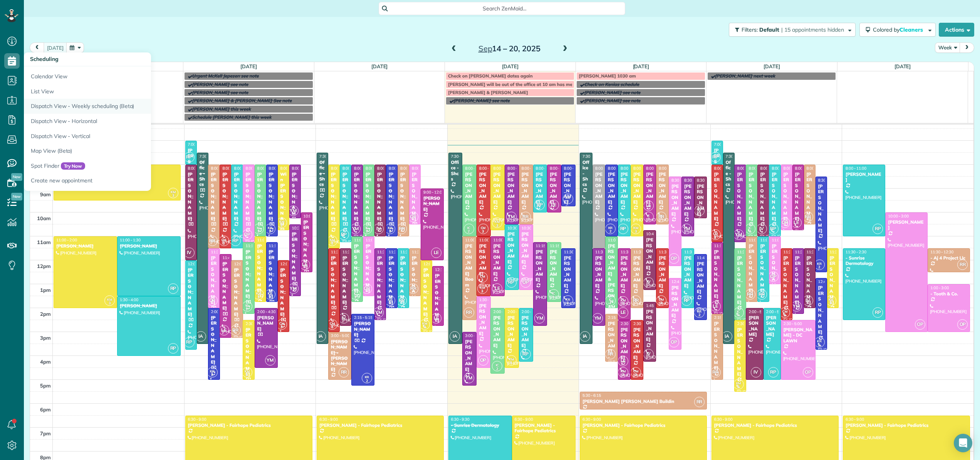 The width and height of the screenshot is (980, 460). I want to click on span: Try Now, so click(73, 166).